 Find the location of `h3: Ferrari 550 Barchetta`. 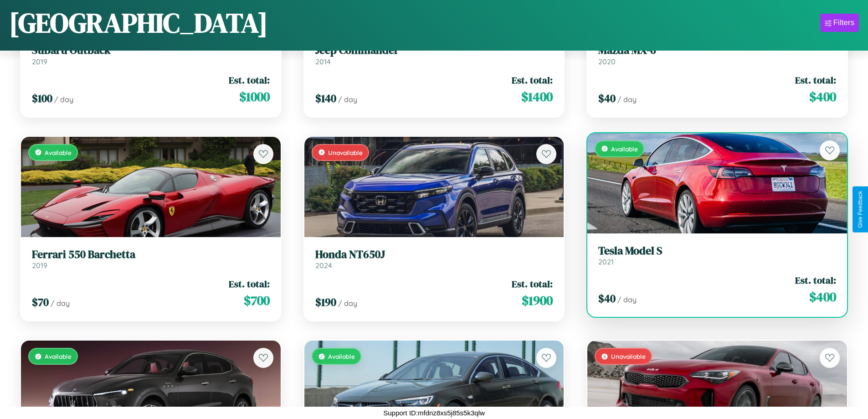

h3: Ferrari 550 Barchetta is located at coordinates (151, 254).